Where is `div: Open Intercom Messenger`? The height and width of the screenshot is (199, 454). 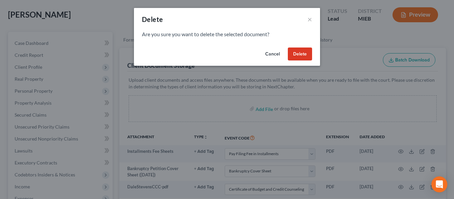 div: Open Intercom Messenger is located at coordinates (440, 185).